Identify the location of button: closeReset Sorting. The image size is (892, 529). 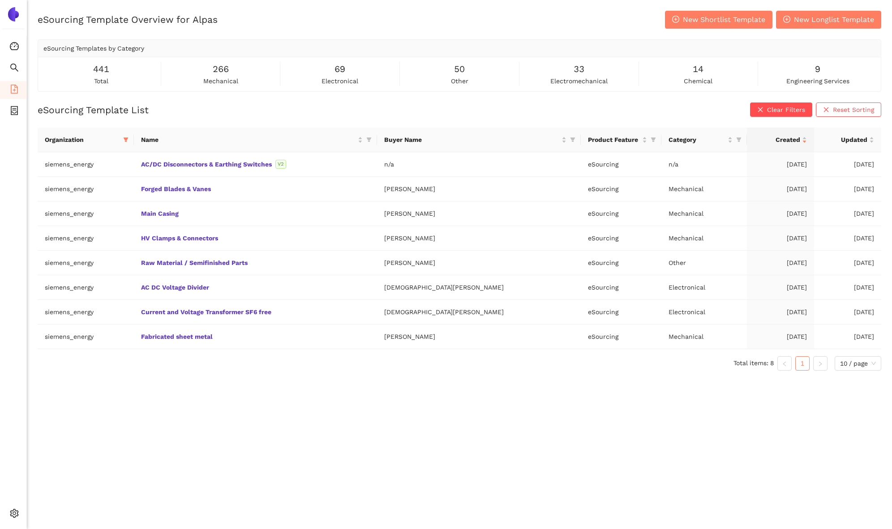
(849, 110).